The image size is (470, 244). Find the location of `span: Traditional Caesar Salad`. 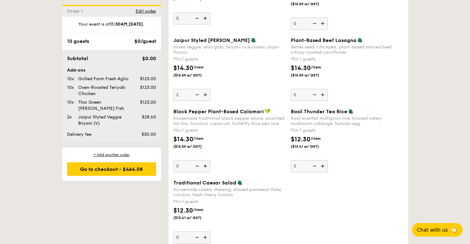

span: Traditional Caesar Salad is located at coordinates (205, 183).